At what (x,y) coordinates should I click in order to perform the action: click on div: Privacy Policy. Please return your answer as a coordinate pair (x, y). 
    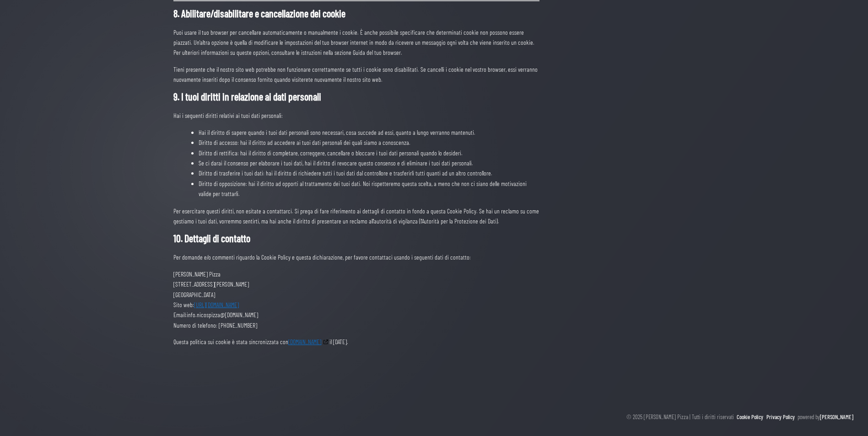
    Looking at the image, I should click on (781, 417).